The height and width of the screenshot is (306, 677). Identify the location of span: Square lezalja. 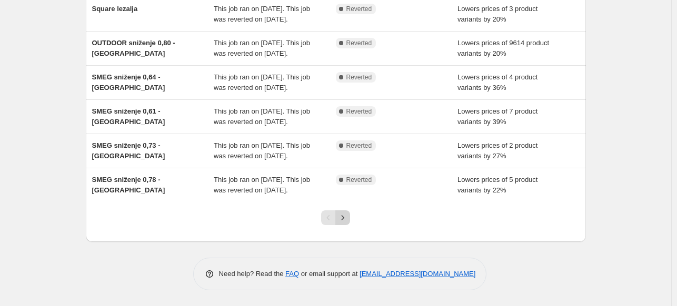
(115, 8).